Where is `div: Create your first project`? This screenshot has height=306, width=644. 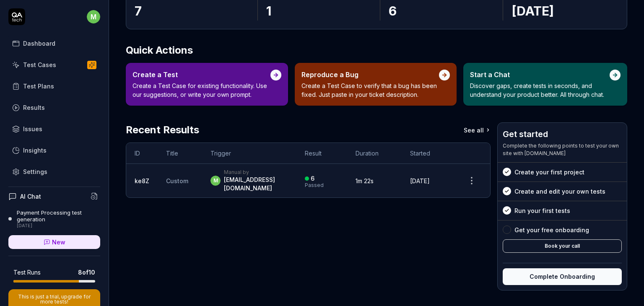
div: Create your first project is located at coordinates (550, 172).